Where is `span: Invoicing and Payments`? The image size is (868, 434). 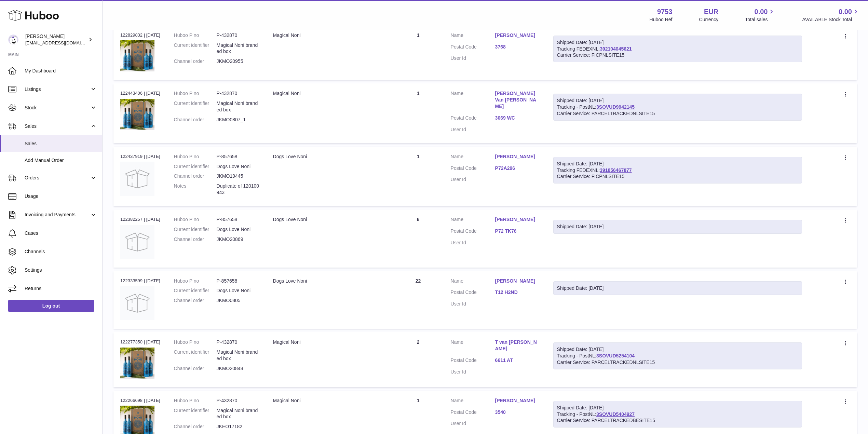 span: Invoicing and Payments is located at coordinates (57, 214).